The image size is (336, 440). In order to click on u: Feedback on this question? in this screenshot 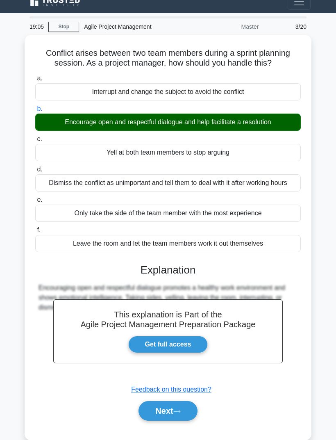, I will do `click(171, 389)`.